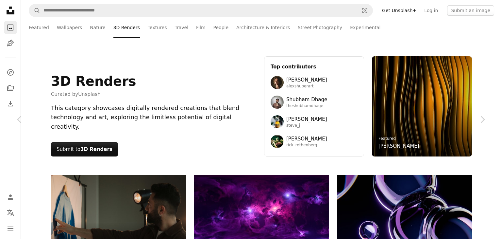 The width and height of the screenshot is (502, 239). Describe the element at coordinates (307, 145) in the screenshot. I see `span: rick_rothenberg` at that location.